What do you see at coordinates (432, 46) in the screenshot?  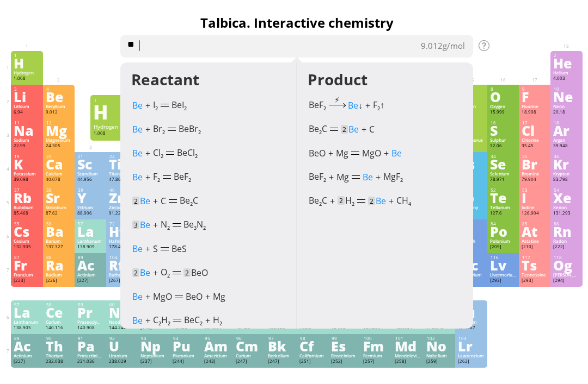 I see `span: 9.012` at bounding box center [432, 46].